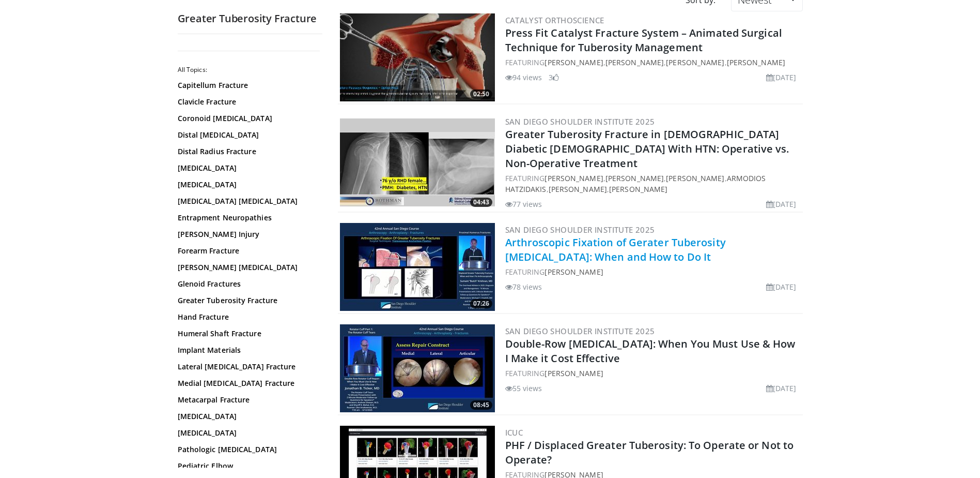 The width and height of the screenshot is (980, 478). What do you see at coordinates (418, 162) in the screenshot?
I see `a: 04:43` at bounding box center [418, 162].